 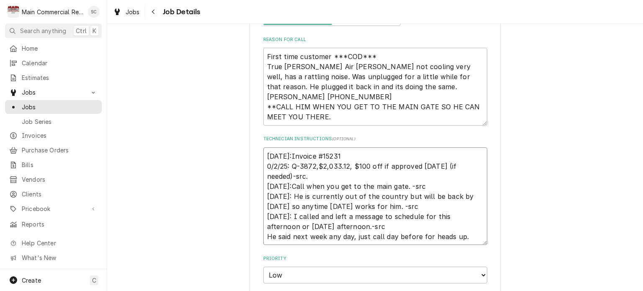 What do you see at coordinates (53, 165) in the screenshot?
I see `a: Bills` at bounding box center [53, 165].